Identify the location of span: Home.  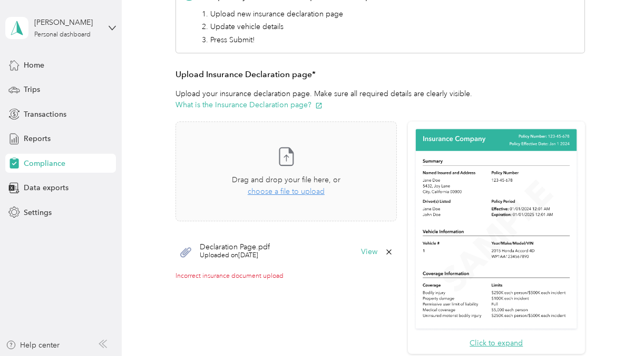
(33, 65).